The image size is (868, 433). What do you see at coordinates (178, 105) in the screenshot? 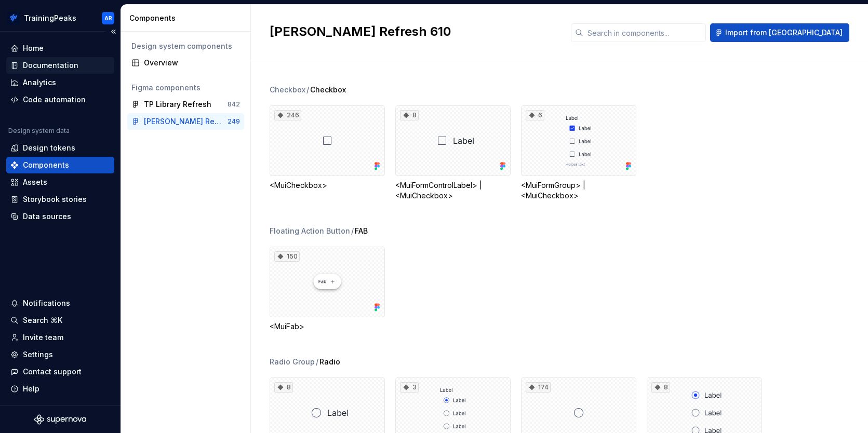
I see `div: TP Library Refresh` at bounding box center [178, 105].